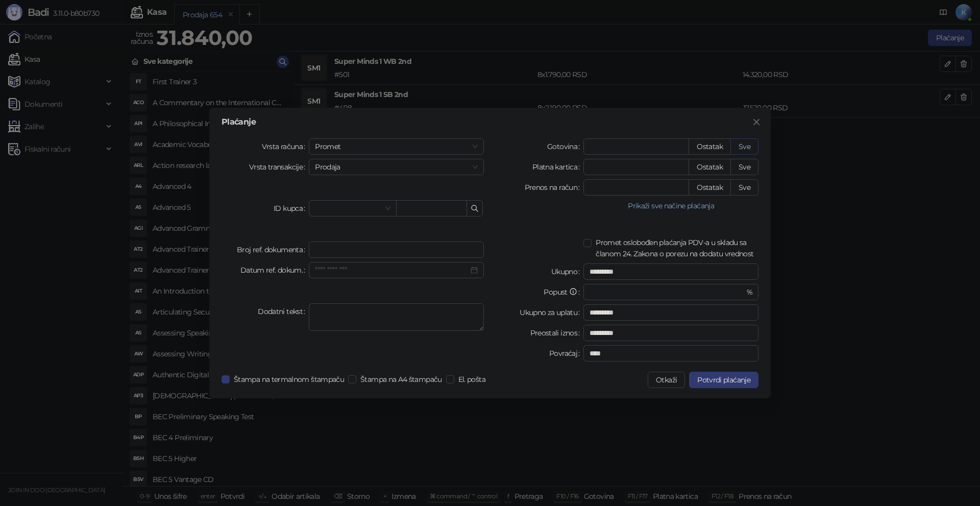 Image resolution: width=980 pixels, height=506 pixels. What do you see at coordinates (396, 317) in the screenshot?
I see `textarea: Dodatni tekst` at bounding box center [396, 317].